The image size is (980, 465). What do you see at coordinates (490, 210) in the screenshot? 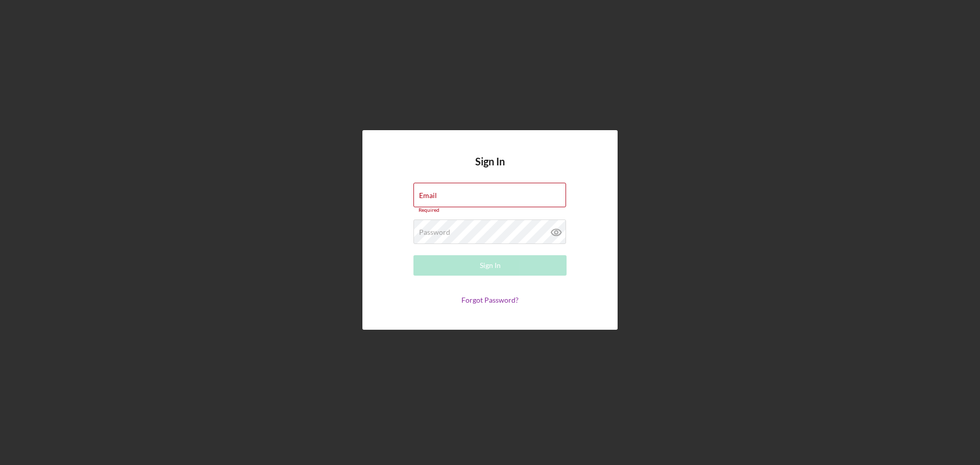
I see `div: Required` at bounding box center [490, 210].